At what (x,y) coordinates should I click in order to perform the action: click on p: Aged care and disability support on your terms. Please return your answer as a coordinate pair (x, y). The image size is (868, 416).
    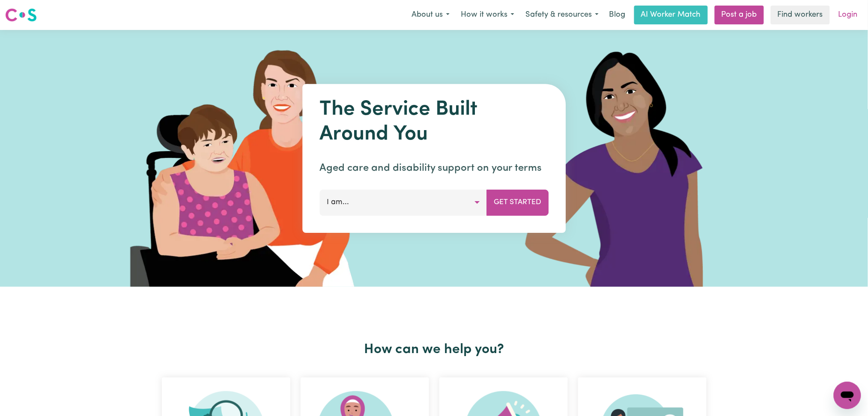
    Looking at the image, I should click on (434, 168).